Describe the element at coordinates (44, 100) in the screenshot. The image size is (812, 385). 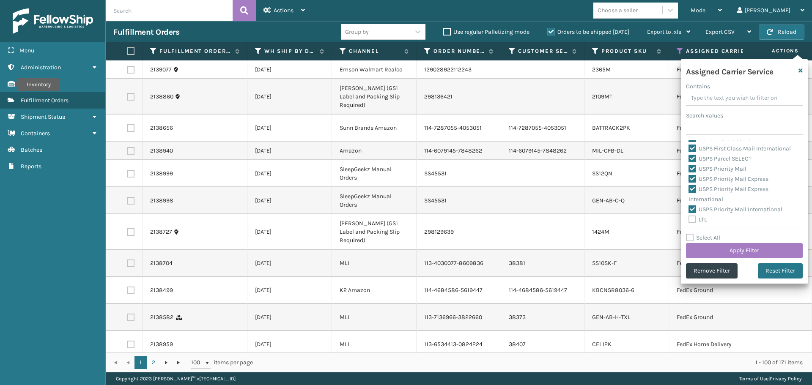
I see `span: Fulfillment Orders` at that location.